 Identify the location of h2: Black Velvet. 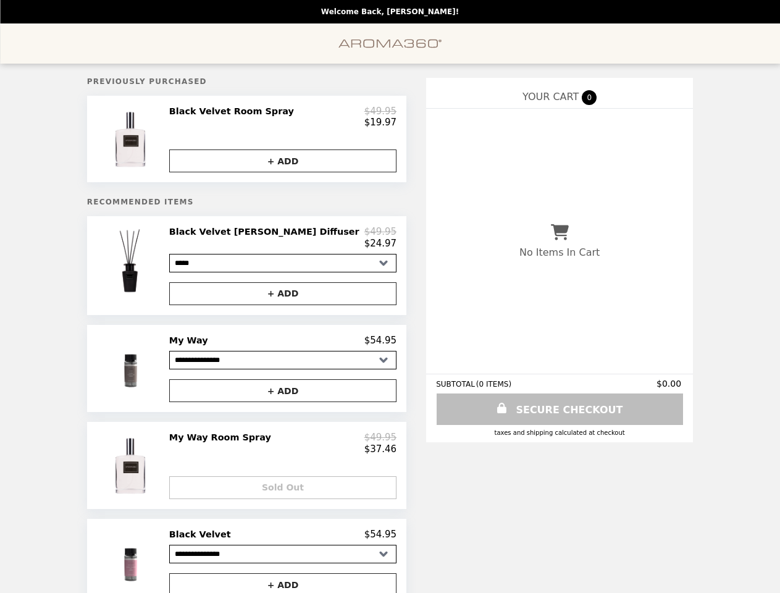
(203, 534).